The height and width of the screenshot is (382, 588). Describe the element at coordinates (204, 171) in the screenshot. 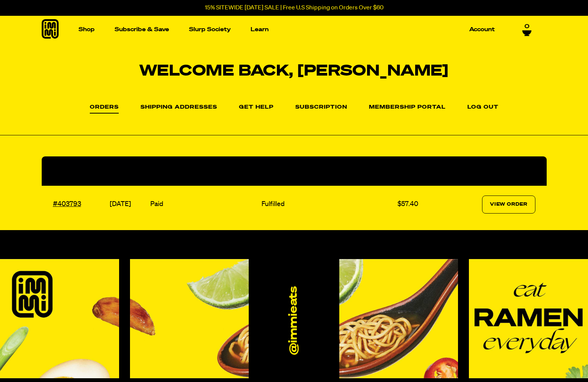

I see `th: Payment Status` at that location.